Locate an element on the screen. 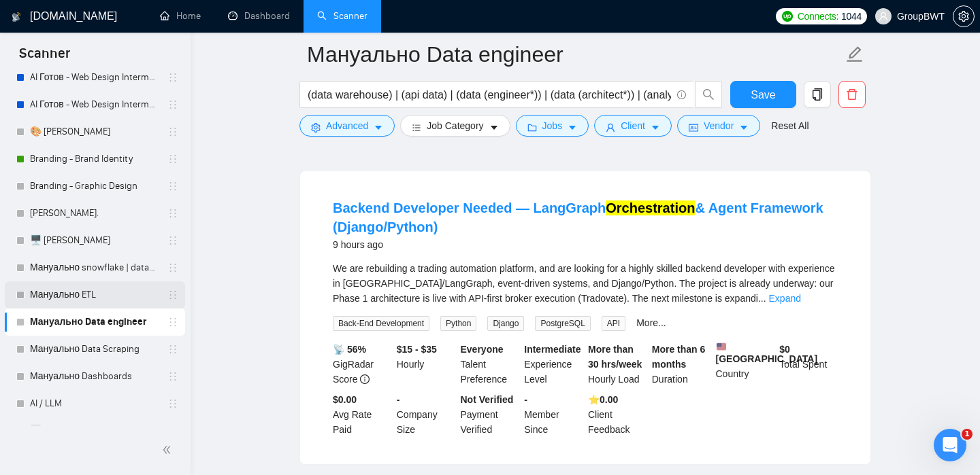 This screenshot has width=980, height=475. button: search is located at coordinates (709, 94).